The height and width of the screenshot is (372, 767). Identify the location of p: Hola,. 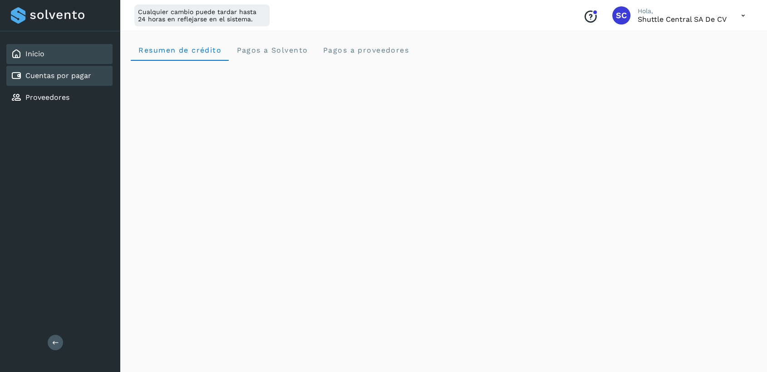
(682, 11).